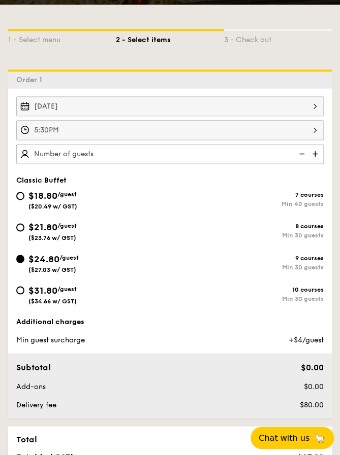 The height and width of the screenshot is (455, 340). Describe the element at coordinates (31, 80) in the screenshot. I see `span: Order 1` at that location.